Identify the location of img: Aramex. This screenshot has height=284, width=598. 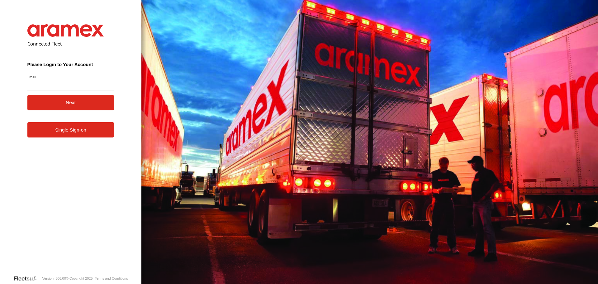
(66, 31).